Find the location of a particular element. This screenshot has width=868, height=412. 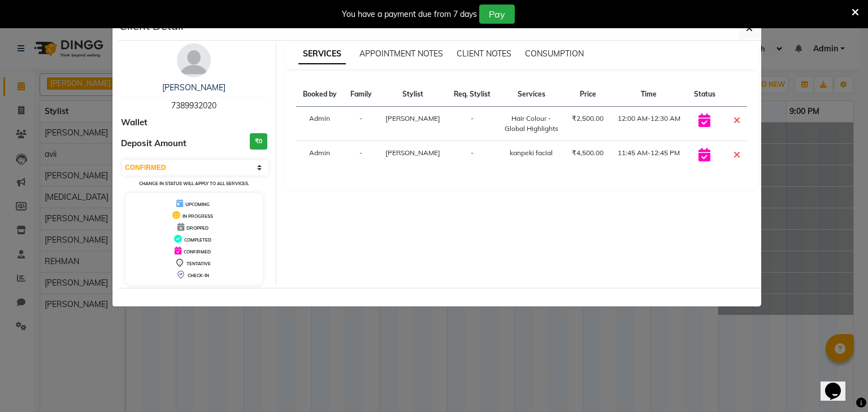

span: Wallet is located at coordinates (134, 122).